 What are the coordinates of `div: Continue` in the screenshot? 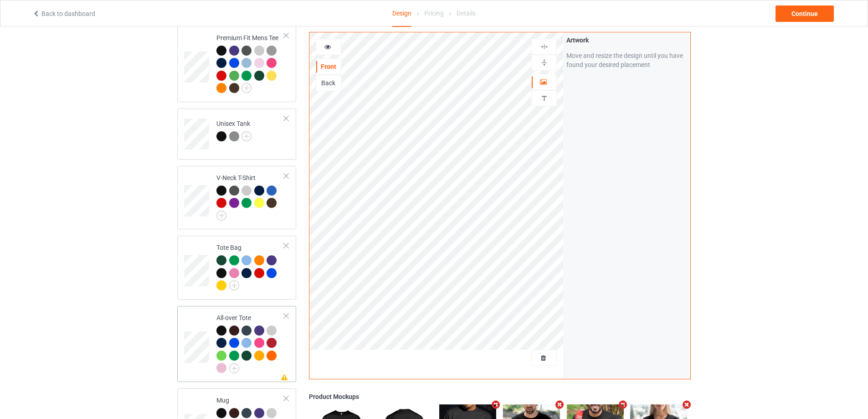 It's located at (805, 13).